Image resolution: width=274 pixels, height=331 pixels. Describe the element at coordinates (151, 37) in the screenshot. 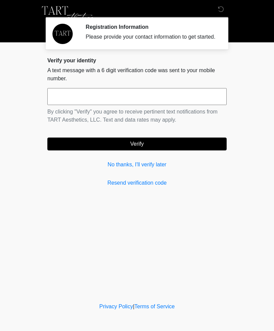

I see `div: Please provide your contact information to get started.` at that location.